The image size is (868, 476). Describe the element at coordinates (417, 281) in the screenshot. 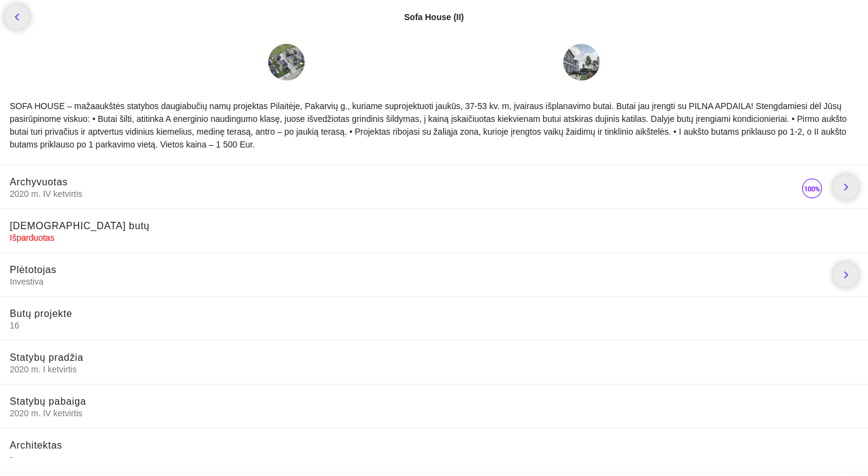

I see `span: Investiva` at that location.